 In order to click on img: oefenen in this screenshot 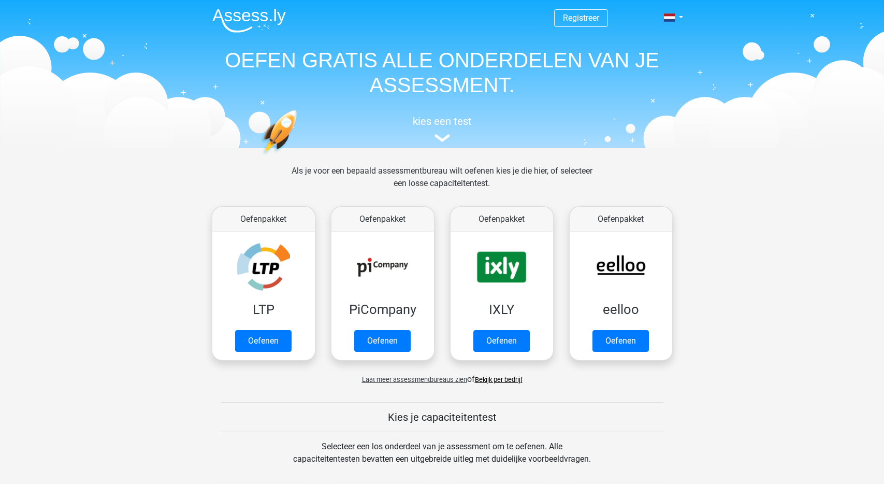, I will do `click(299, 156)`.